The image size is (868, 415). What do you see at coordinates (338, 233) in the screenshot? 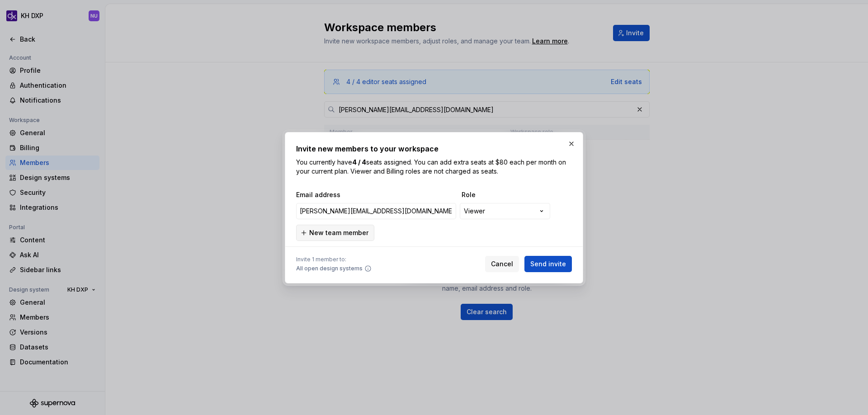
I see `span: New team member` at bounding box center [338, 233].